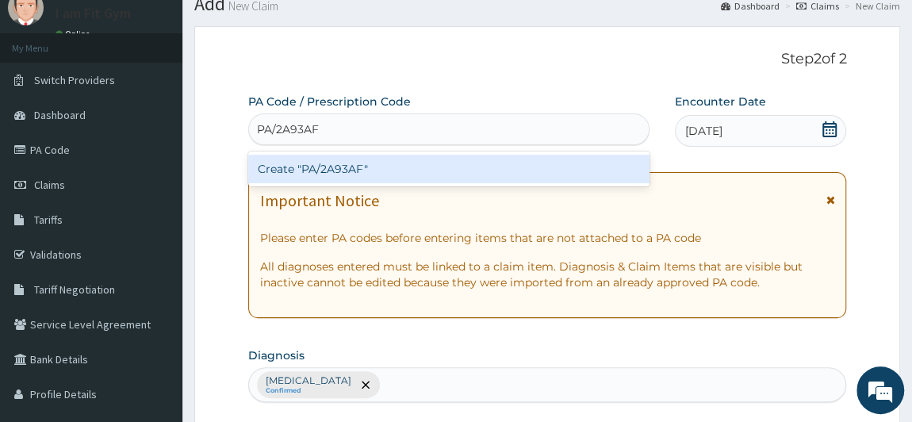 This screenshot has width=912, height=422. What do you see at coordinates (547, 59) in the screenshot?
I see `p: Step 2 of 2` at bounding box center [547, 59].